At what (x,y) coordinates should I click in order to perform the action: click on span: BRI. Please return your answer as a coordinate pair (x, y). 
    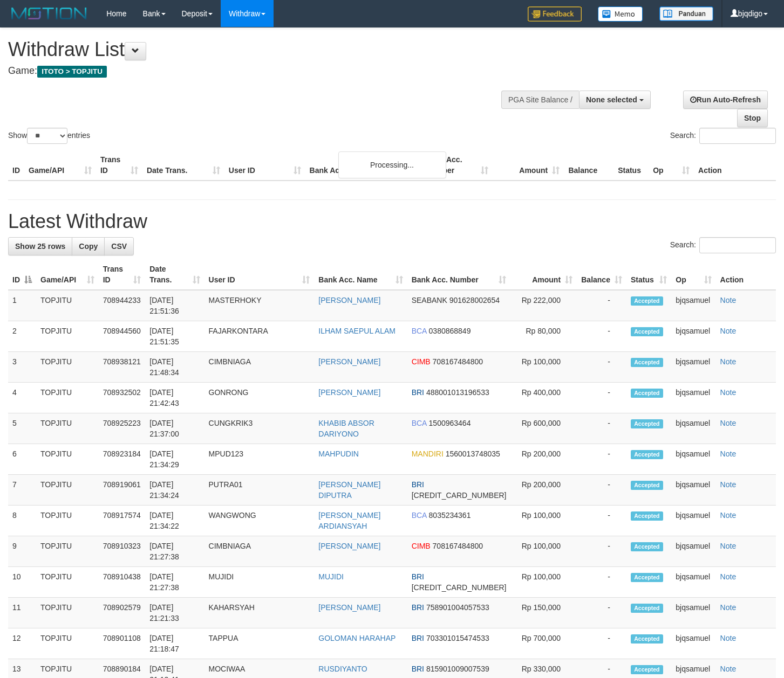
    Looking at the image, I should click on (418, 485).